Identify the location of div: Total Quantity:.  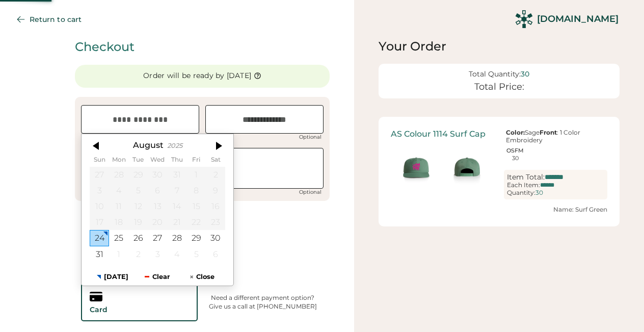
(495, 74).